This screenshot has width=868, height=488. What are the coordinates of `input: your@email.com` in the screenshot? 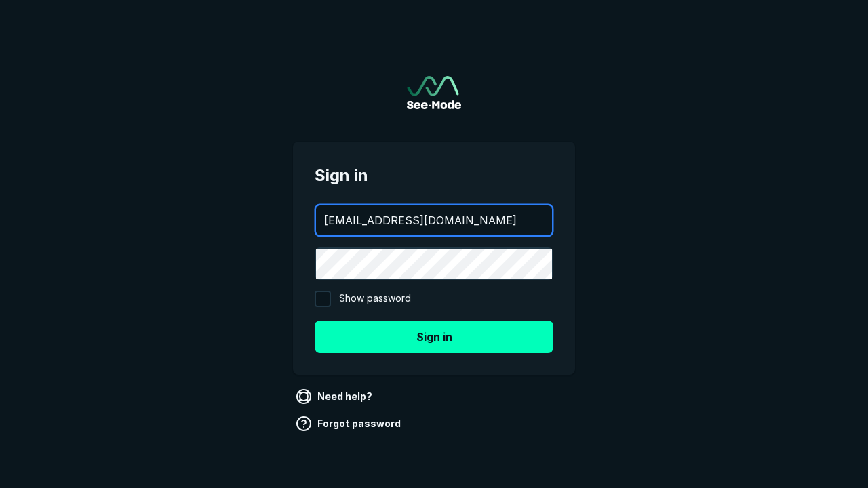 It's located at (434, 220).